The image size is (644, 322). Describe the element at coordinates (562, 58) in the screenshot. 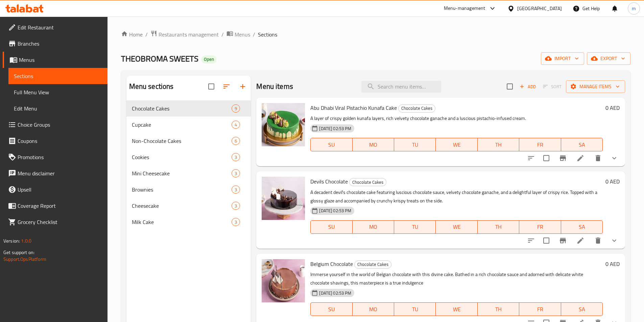

I see `span: import` at that location.